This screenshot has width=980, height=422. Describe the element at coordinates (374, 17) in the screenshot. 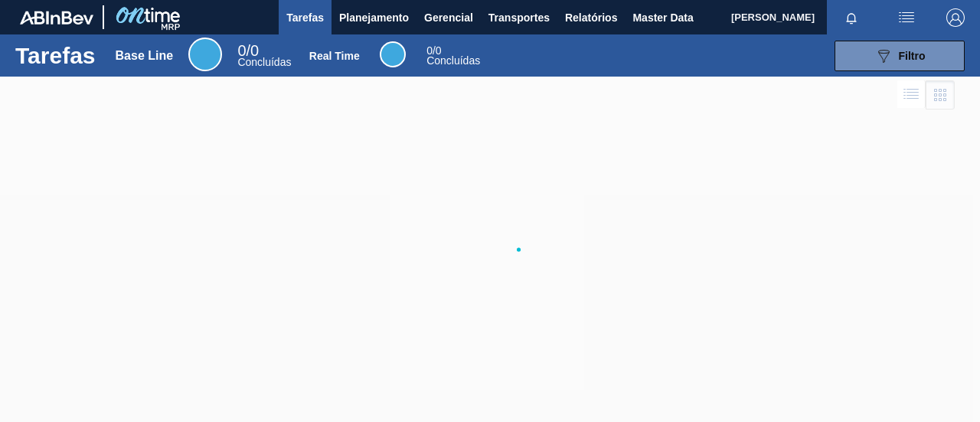

I see `span: Planejamento` at that location.